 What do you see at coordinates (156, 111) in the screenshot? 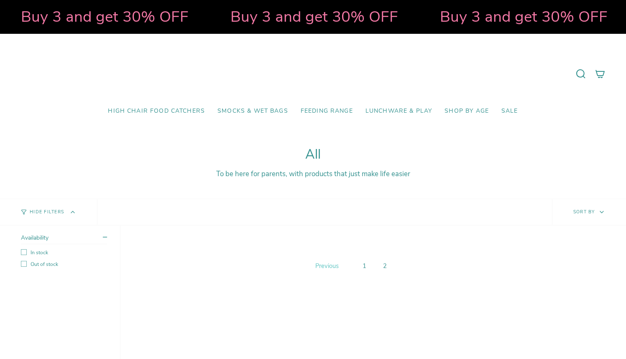
I see `div: High Chair Food Catchers` at bounding box center [156, 111].